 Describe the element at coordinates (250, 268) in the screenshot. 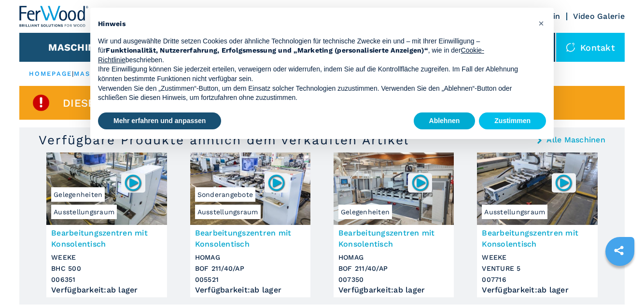

I see `h3: HOMAG BOF 211/40/AP 005521` at that location.